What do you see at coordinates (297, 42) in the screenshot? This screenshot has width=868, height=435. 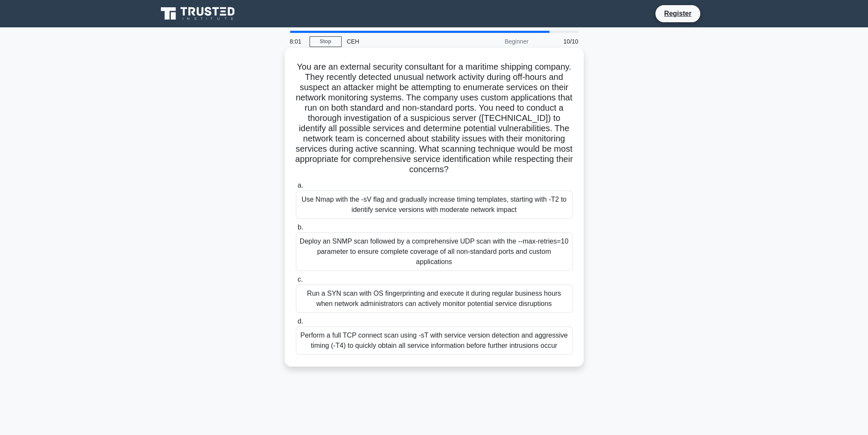 I see `div: 8:01` at bounding box center [297, 42].